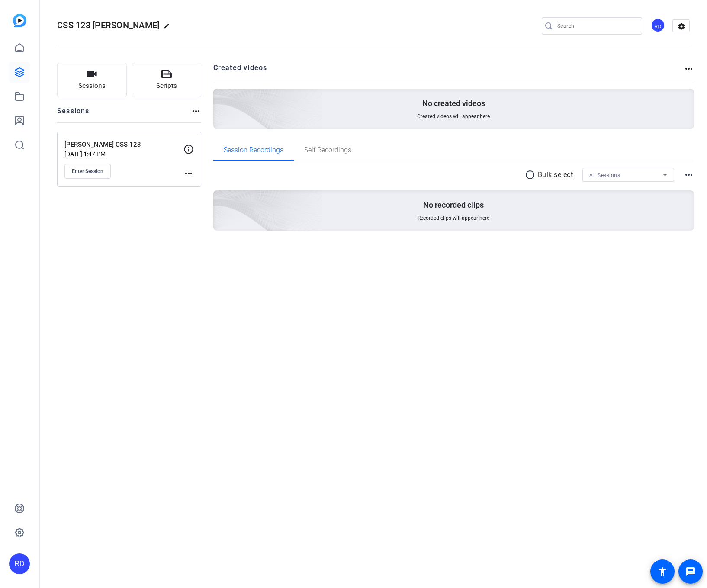 The width and height of the screenshot is (707, 588). What do you see at coordinates (605, 175) in the screenshot?
I see `span: All Sessions` at bounding box center [605, 175].